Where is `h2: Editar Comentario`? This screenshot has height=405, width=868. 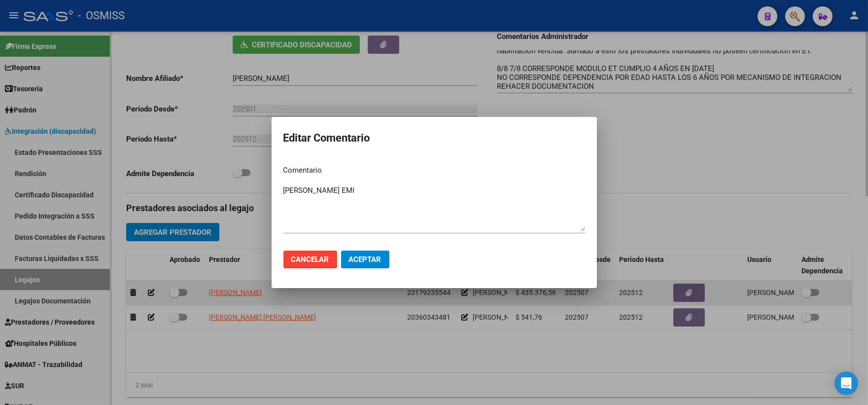
h2: Editar Comentario is located at coordinates (435, 138).